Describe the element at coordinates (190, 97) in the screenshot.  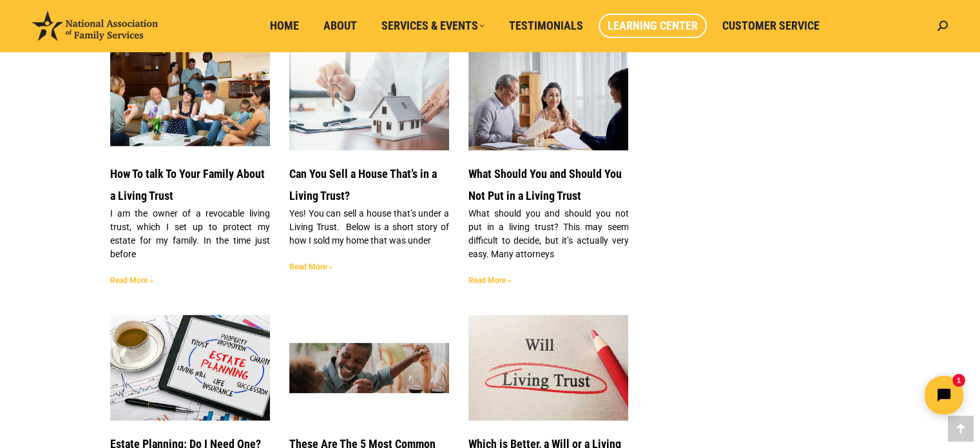
I see `img: How To talk To Your Family About a Living Trust` at that location.